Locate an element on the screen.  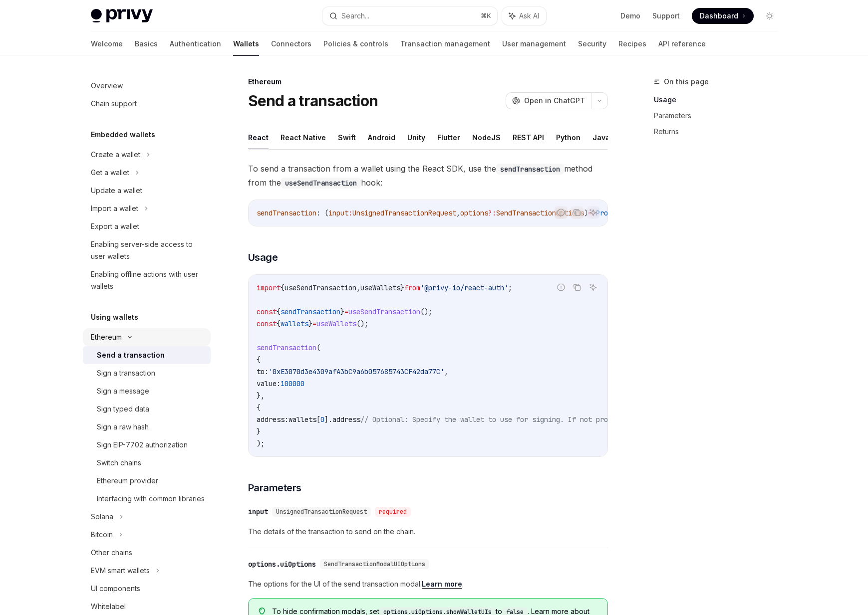
span: Parameters is located at coordinates (274, 488).